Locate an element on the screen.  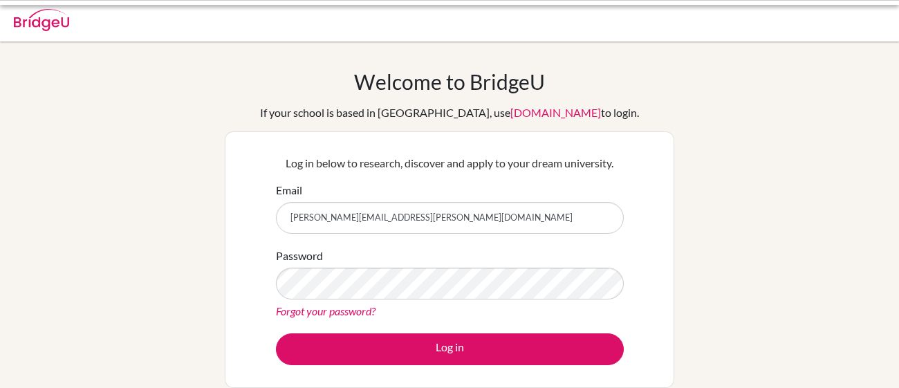
h1: Welcome to BridgeU is located at coordinates (449, 82).